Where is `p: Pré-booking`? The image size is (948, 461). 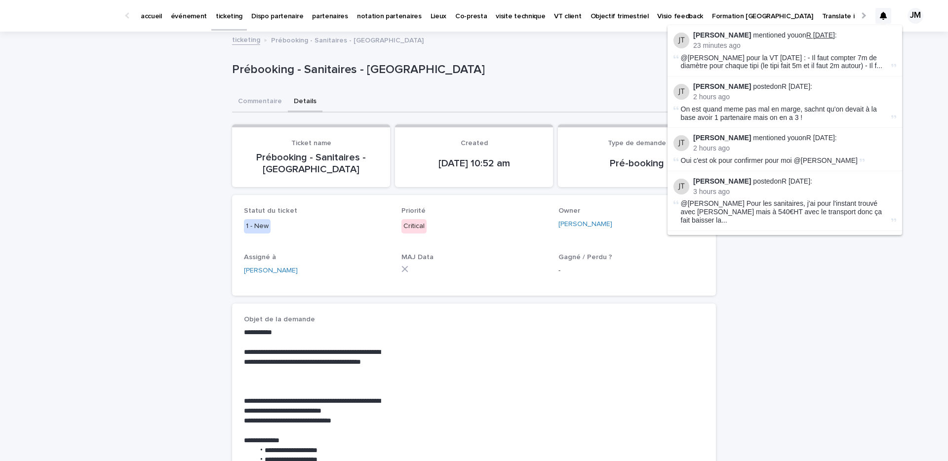
p: Pré-booking is located at coordinates (637, 164).